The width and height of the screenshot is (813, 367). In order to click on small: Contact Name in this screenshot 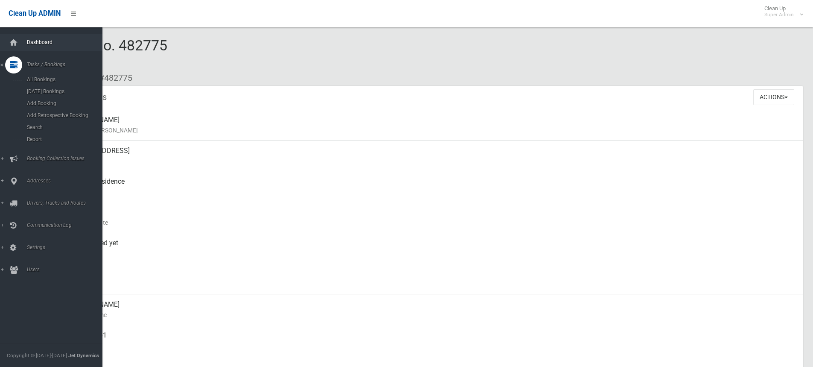, I will do `click(432, 315)`.